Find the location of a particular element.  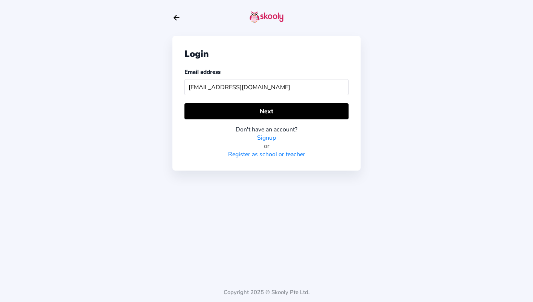

a: Signup is located at coordinates (266, 138).